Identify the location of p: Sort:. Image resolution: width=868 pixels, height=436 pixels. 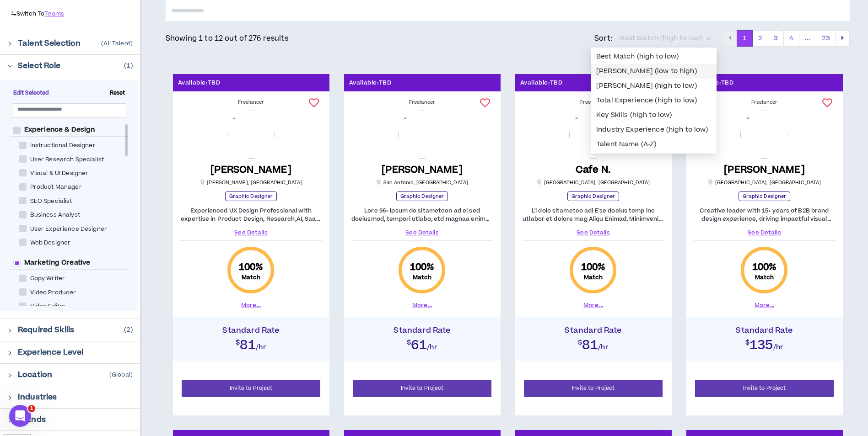
(604, 38).